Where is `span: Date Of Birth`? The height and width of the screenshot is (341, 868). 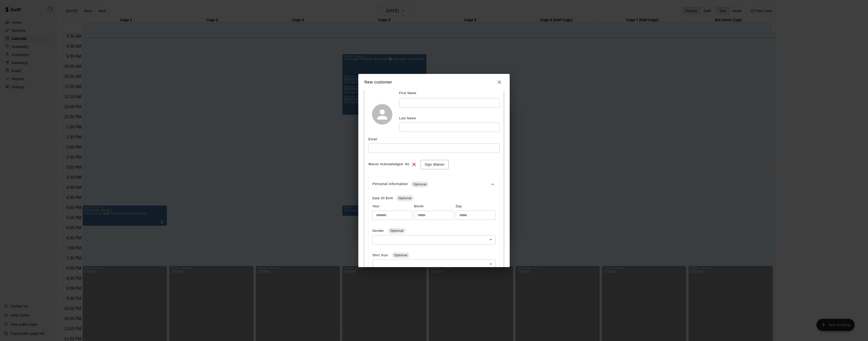
span: Date Of Birth is located at coordinates (383, 198).